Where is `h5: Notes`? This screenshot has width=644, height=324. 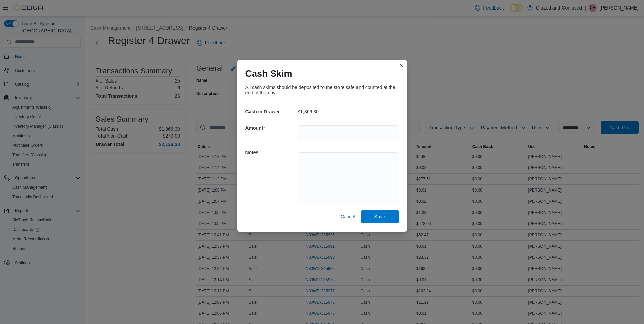 h5: Notes is located at coordinates (271, 152).